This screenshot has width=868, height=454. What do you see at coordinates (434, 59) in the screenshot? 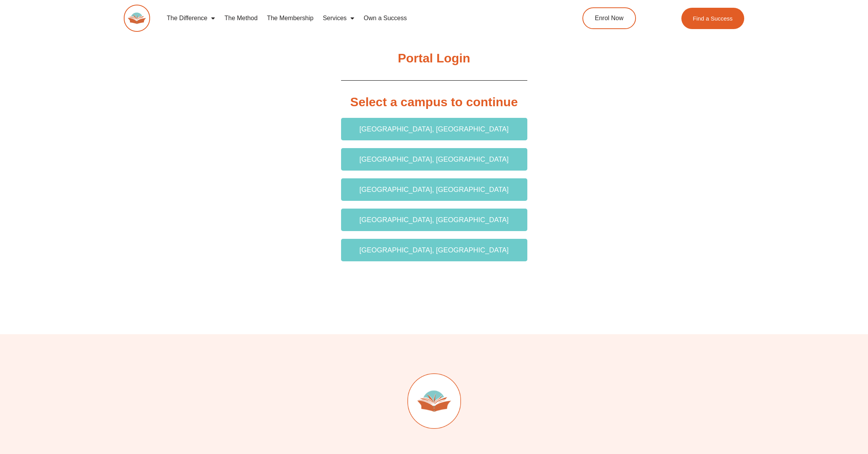
I see `h2: Portal Login` at bounding box center [434, 59].